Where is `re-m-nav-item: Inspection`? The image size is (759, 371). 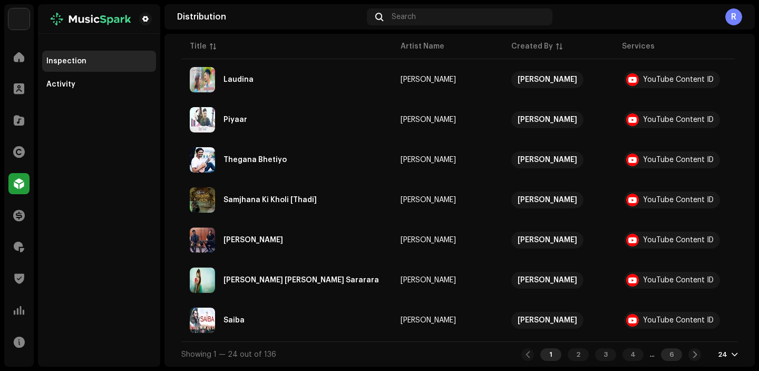 re-m-nav-item: Inspection is located at coordinates (99, 61).